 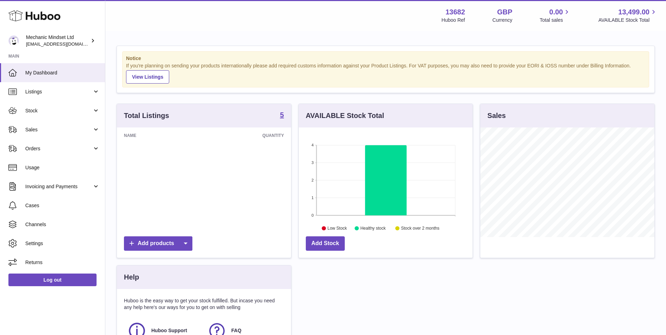 I want to click on span: Channels, so click(x=62, y=224).